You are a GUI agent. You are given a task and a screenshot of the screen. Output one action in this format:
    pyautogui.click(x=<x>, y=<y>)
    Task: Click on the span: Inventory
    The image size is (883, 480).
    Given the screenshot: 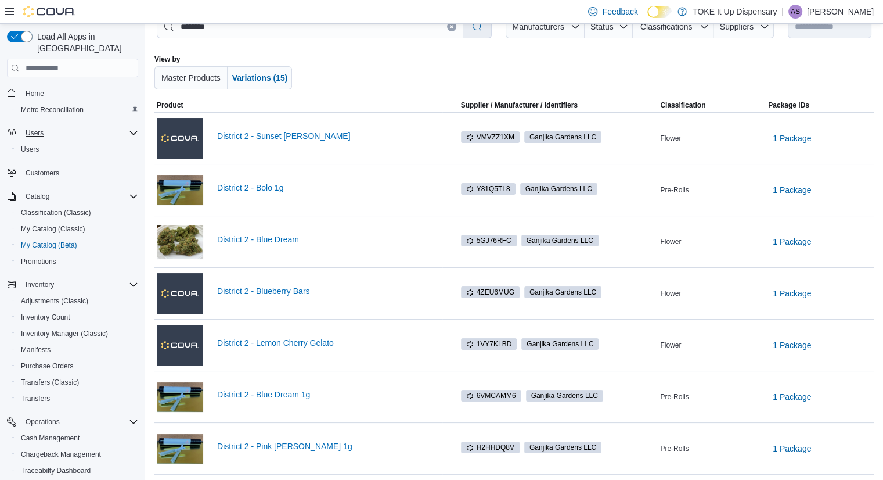 What is the action you would take?
    pyautogui.click(x=39, y=284)
    